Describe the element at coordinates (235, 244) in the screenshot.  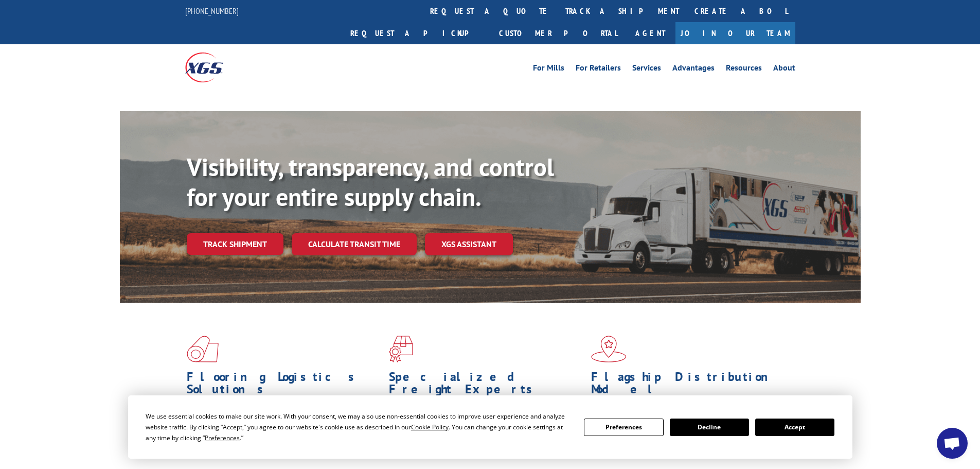
I see `a: Track shipment` at that location.